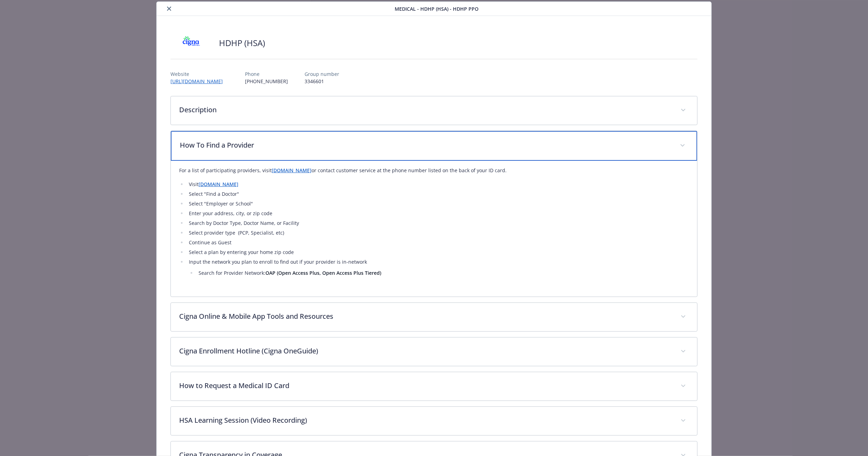 Image resolution: width=868 pixels, height=456 pixels. I want to click on p: Description, so click(426, 110).